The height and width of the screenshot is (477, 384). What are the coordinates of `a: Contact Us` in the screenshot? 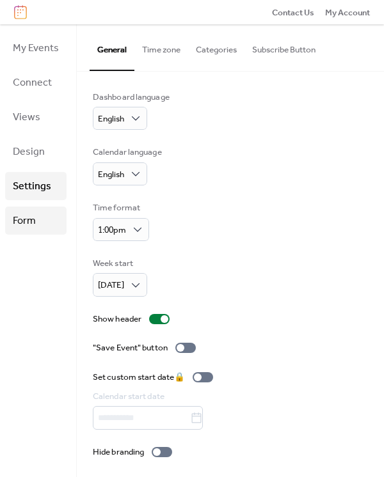 It's located at (293, 12).